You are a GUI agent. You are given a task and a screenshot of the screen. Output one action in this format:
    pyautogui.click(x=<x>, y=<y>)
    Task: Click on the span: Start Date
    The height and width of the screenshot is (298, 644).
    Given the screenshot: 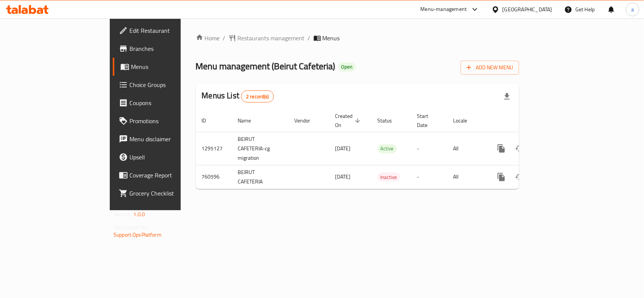 What is the action you would take?
    pyautogui.click(x=428, y=121)
    